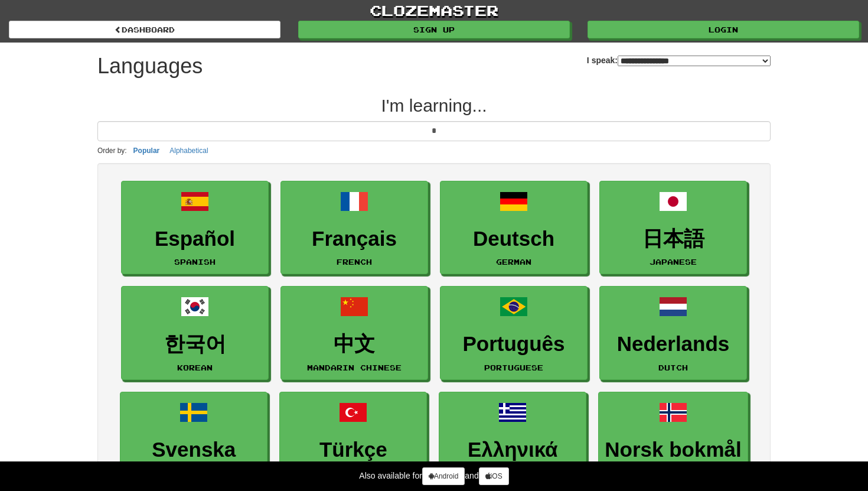 The image size is (868, 491). What do you see at coordinates (679, 60) in the screenshot?
I see `label: I speak:` at bounding box center [679, 60].